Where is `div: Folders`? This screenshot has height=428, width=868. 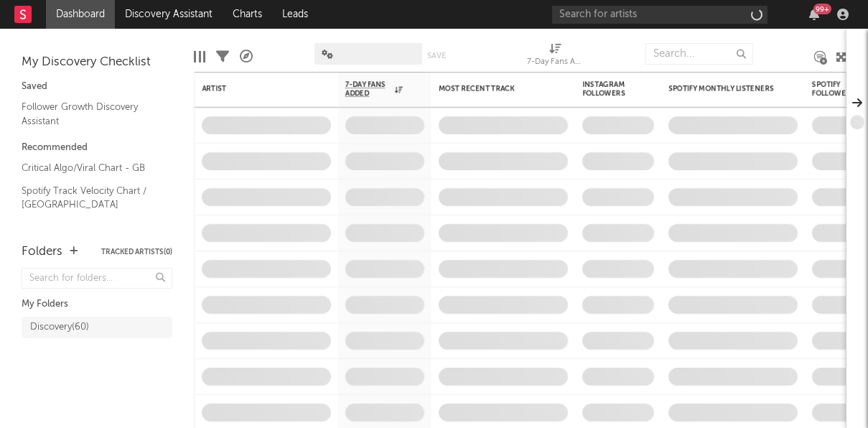
div: Folders is located at coordinates (41, 252).